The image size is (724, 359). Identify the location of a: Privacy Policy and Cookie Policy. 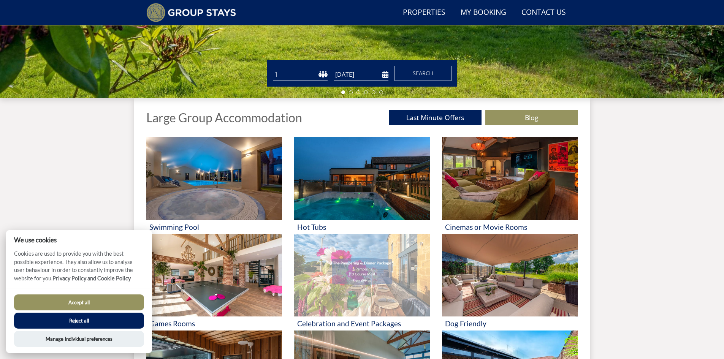
(92, 278).